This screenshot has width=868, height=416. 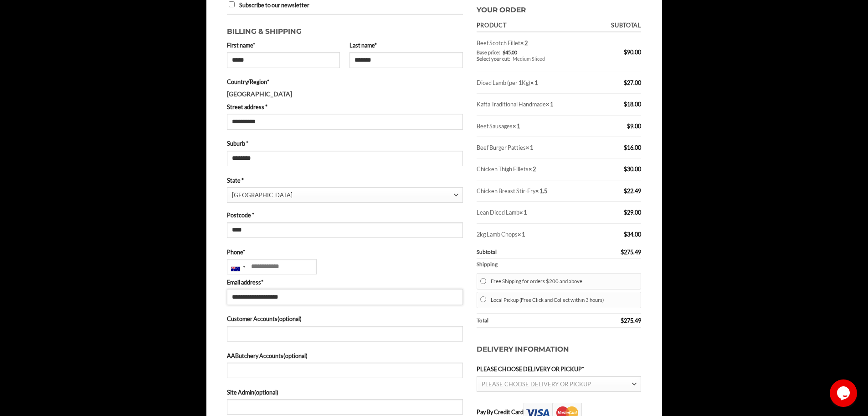 I want to click on td: Beef Sausages, so click(x=535, y=126).